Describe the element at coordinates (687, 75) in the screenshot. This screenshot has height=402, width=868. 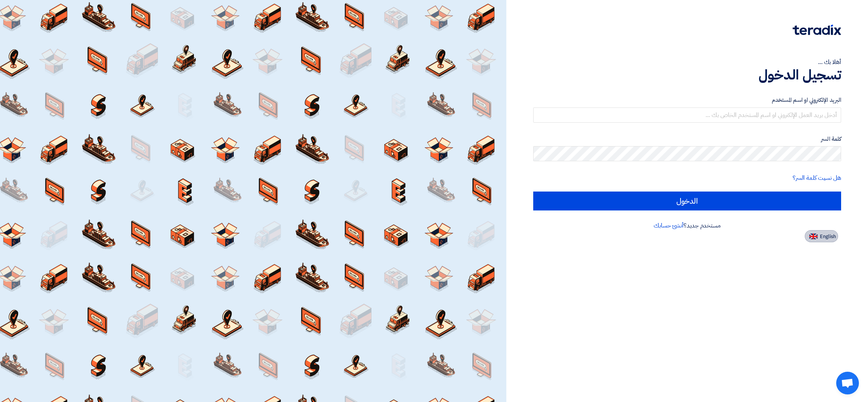
I see `h1: تسجيل الدخول` at that location.